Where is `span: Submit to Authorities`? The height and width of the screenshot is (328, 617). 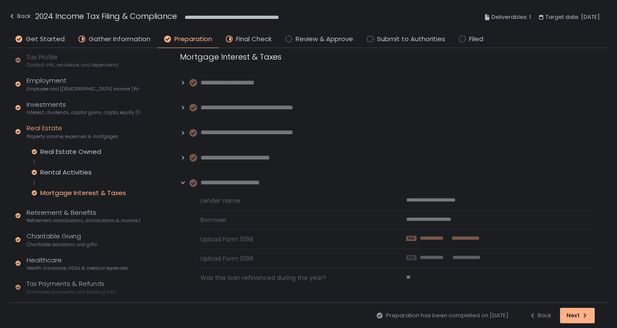
span: Submit to Authorities is located at coordinates (411, 39).